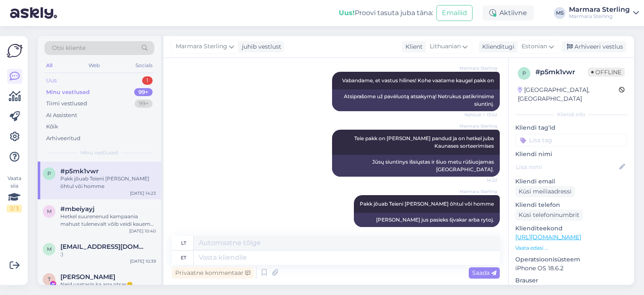  Describe the element at coordinates (94, 65) in the screenshot. I see `div: Web` at that location.